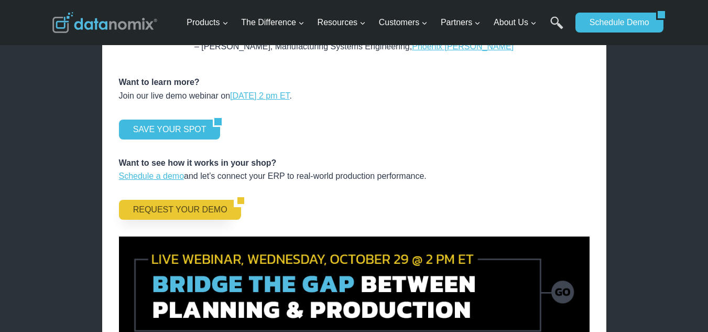 Image resolution: width=708 pixels, height=332 pixels. Describe the element at coordinates (354, 86) in the screenshot. I see `p: Join our live demo webinar on .` at that location.